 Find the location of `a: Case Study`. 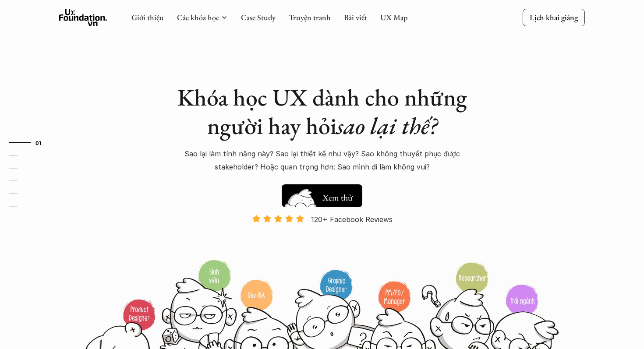

a: Case Study is located at coordinates (258, 17).